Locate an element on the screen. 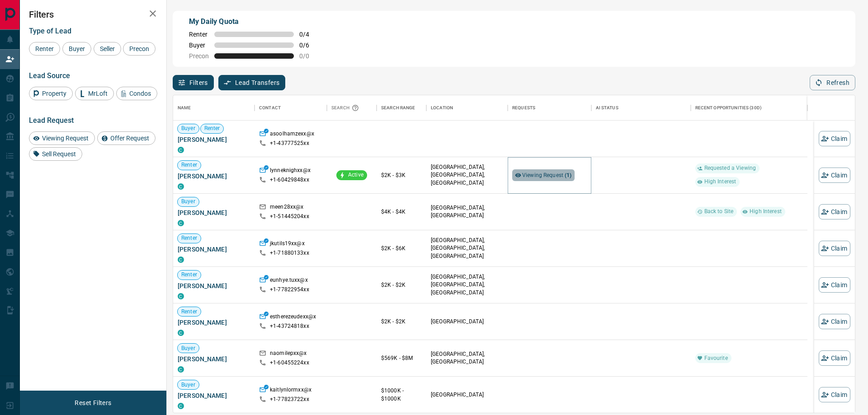 Image resolution: width=868 pixels, height=415 pixels. p: $1000K - $1000K is located at coordinates (402, 395).